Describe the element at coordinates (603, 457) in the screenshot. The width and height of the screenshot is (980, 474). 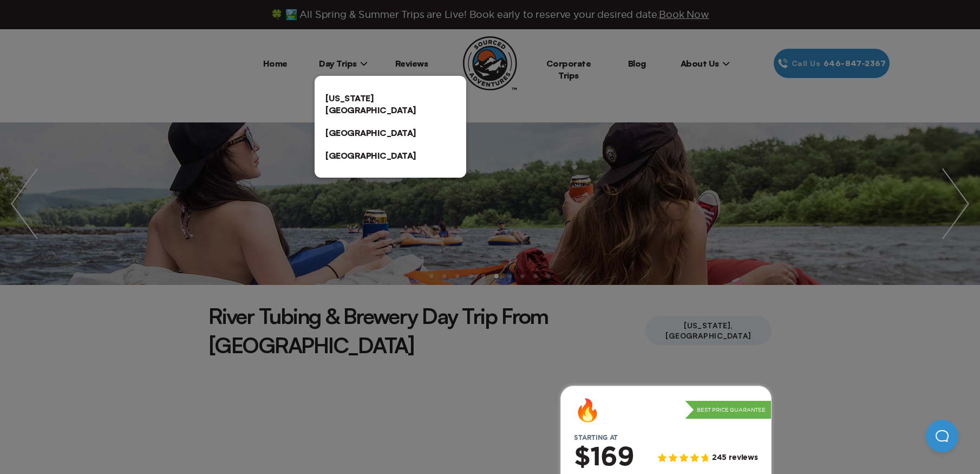
I see `h2: $169` at that location.